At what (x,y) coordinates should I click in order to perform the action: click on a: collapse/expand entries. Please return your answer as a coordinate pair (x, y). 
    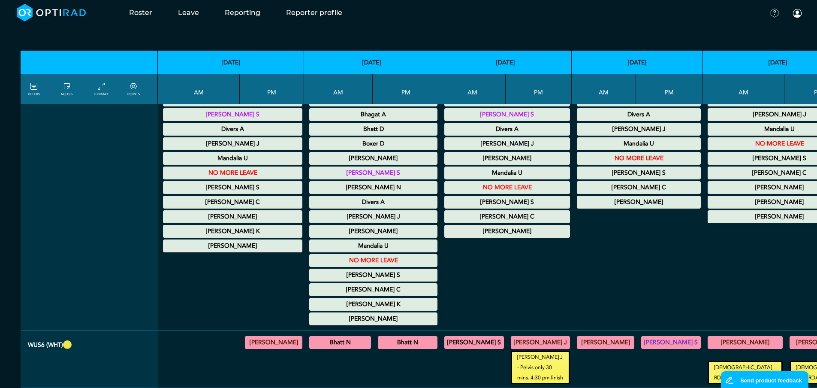
    Looking at the image, I should click on (101, 89).